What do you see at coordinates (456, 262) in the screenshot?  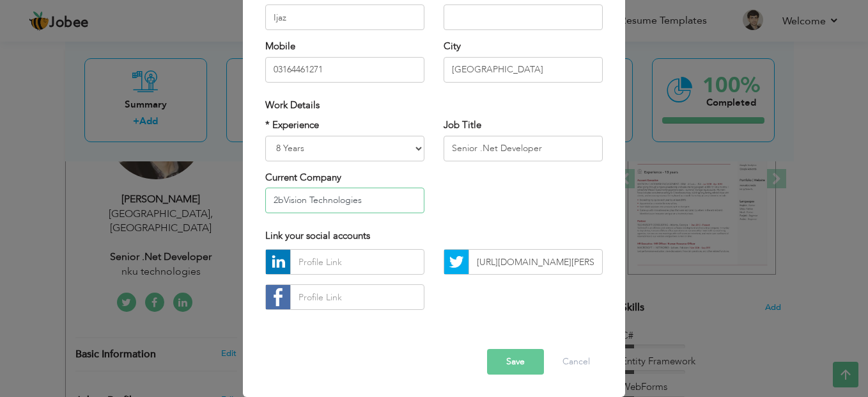 I see `img: Twitter` at bounding box center [456, 262].